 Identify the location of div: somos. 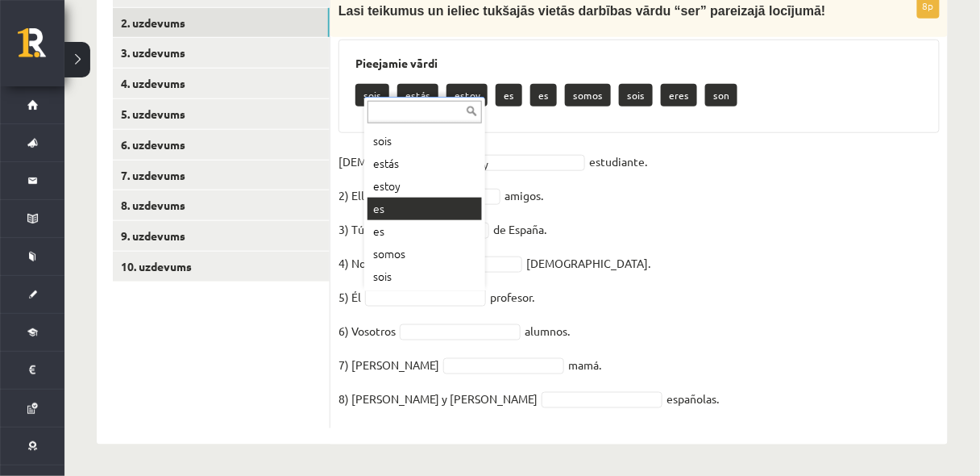
(424, 254).